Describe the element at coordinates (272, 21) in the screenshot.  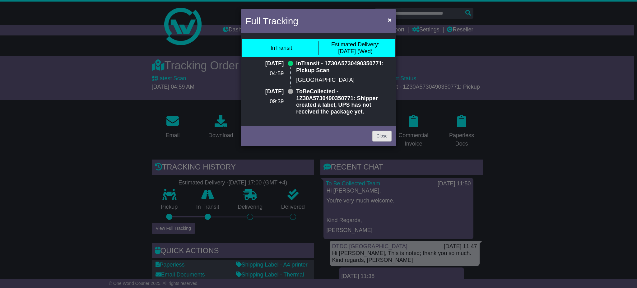
I see `h4: Full Tracking` at that location.